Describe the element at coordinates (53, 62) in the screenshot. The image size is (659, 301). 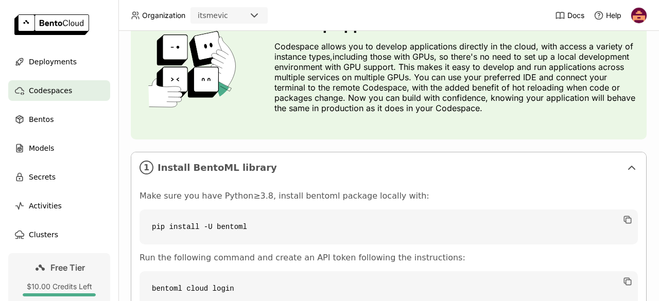
I see `span: Deployments` at that location.